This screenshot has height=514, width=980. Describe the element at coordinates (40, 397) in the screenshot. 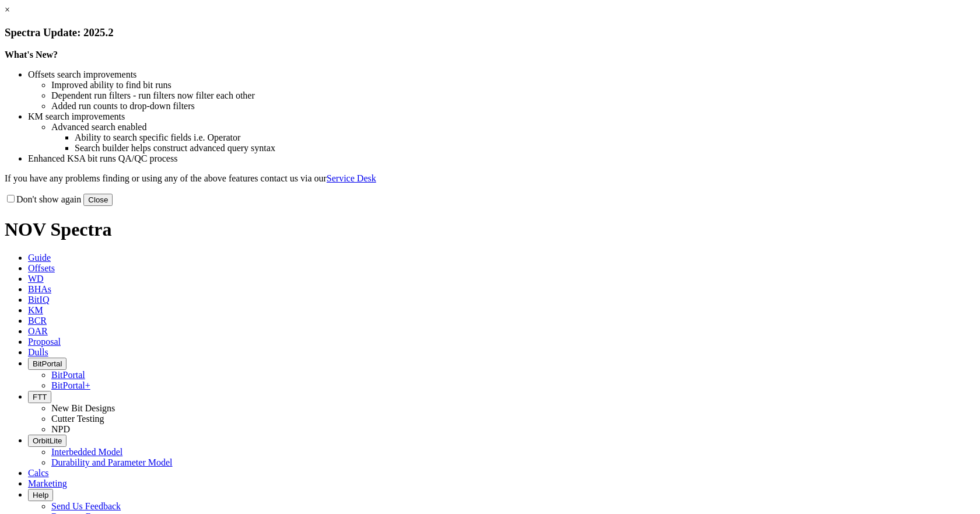

I see `span: FTT` at that location.